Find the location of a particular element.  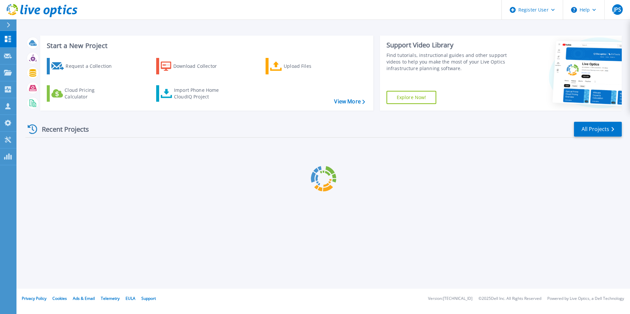

a: View More is located at coordinates (349, 102).